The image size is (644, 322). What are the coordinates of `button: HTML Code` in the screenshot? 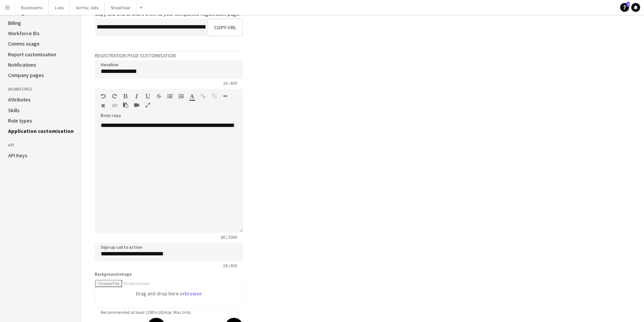 It's located at (114, 106).